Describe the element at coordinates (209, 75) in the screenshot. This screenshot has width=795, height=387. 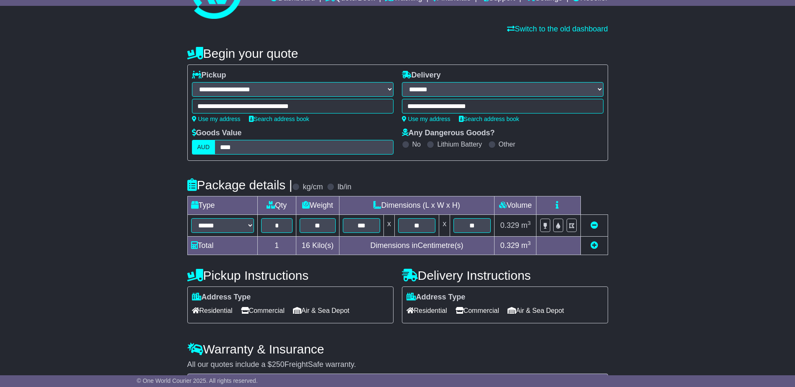
I see `label: Pickup` at that location.